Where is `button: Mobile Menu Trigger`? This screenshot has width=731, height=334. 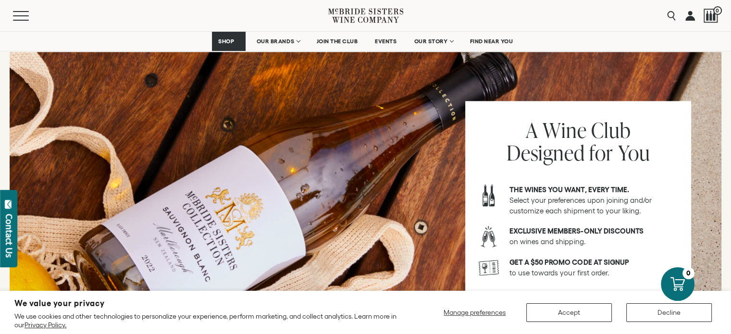 button: Mobile Menu Trigger is located at coordinates (30, 16).